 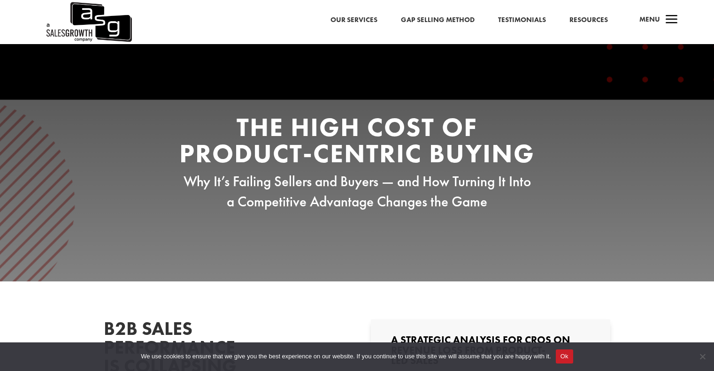 What do you see at coordinates (437, 20) in the screenshot?
I see `a: Gap Selling Method` at bounding box center [437, 20].